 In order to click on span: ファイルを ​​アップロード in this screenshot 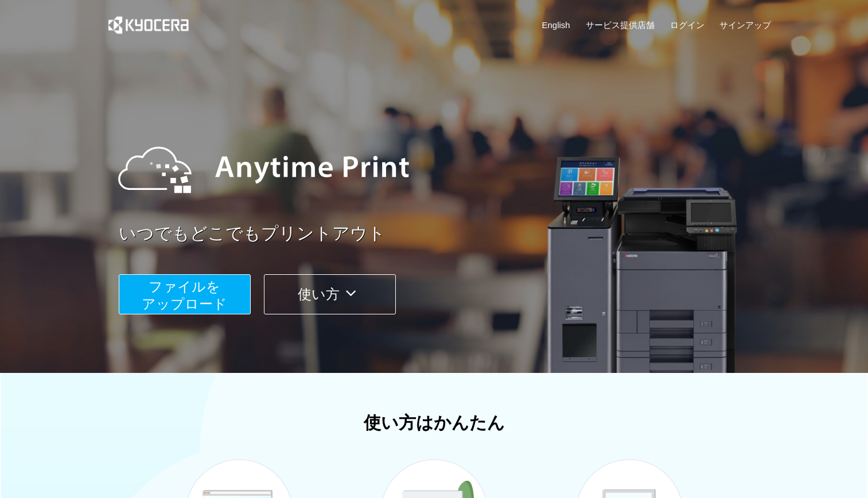, I will do `click(184, 295)`.